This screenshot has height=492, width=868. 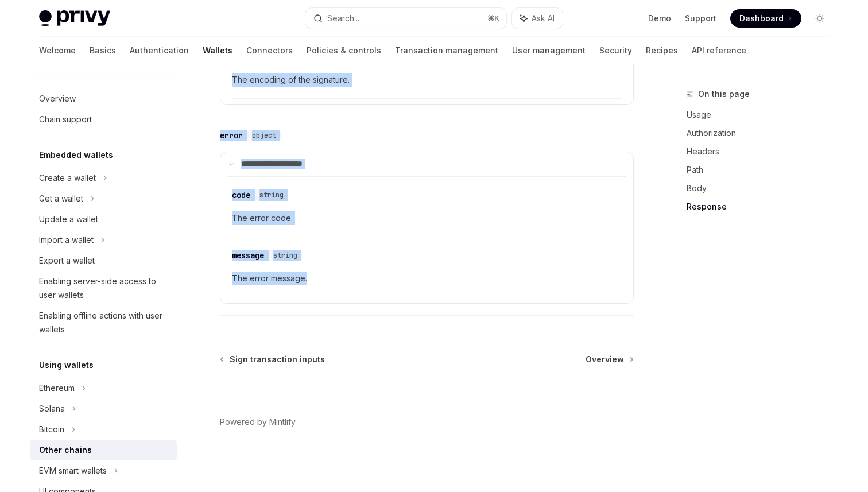 I want to click on div: Search..., so click(x=343, y=18).